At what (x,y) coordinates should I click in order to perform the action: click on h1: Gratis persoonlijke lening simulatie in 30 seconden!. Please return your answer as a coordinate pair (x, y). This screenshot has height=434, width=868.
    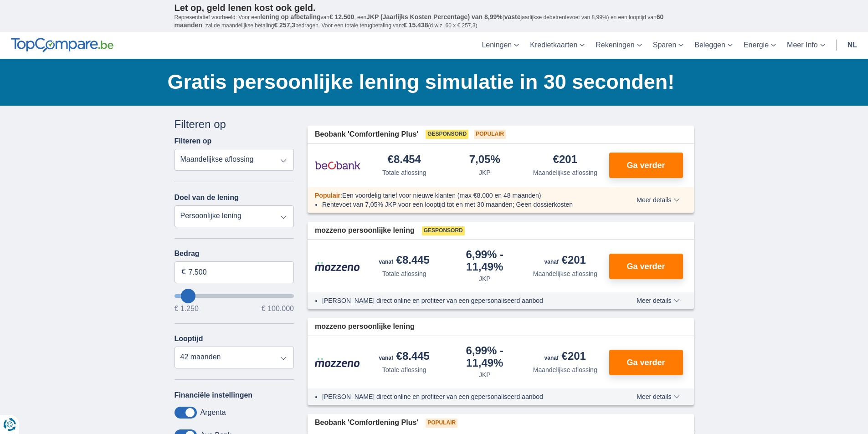
    Looking at the image, I should click on (431, 82).